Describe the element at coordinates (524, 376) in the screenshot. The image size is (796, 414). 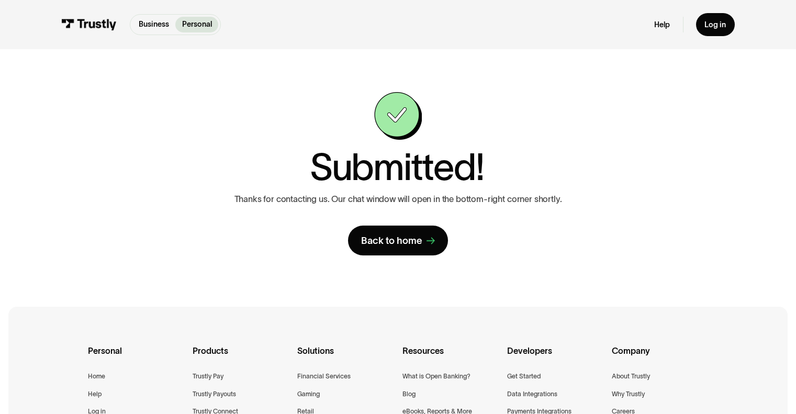
I see `div: Get Started` at that location.